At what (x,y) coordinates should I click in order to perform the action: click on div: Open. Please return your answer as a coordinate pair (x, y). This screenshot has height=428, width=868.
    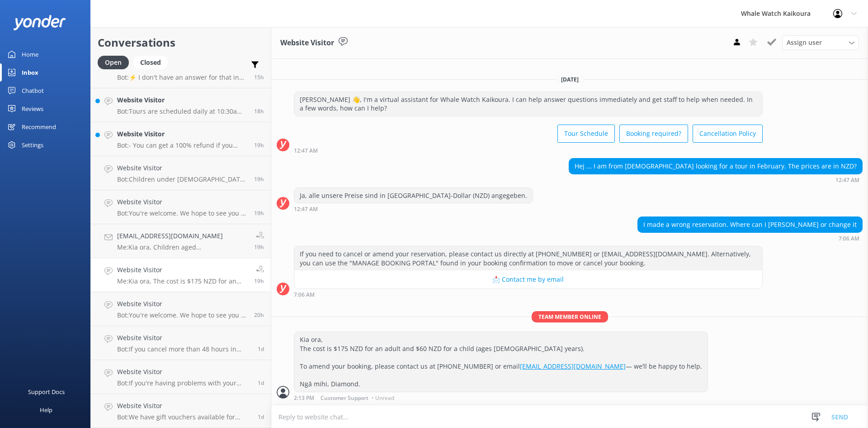
    Looking at the image, I should click on (113, 62).